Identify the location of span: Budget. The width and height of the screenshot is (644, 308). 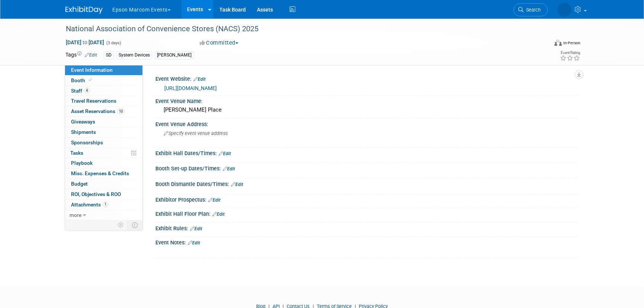
(79, 184).